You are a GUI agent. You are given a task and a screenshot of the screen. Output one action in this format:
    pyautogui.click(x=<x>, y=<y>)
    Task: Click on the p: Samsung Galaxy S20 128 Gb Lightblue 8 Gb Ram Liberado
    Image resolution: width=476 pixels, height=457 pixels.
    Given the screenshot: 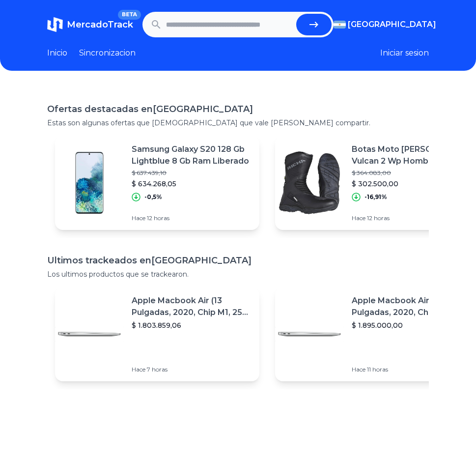 What is the action you would take?
    pyautogui.click(x=192, y=155)
    